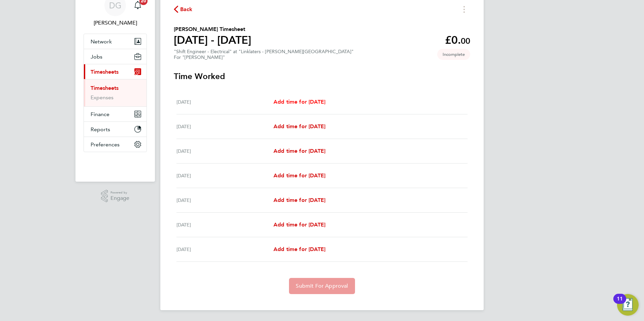  I want to click on span: Engage, so click(120, 198).